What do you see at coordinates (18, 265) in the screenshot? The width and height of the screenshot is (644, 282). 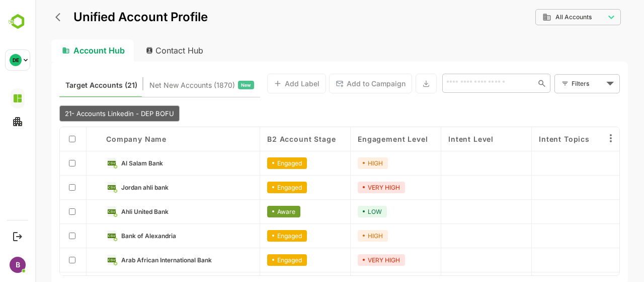 I see `div: B` at bounding box center [18, 265].